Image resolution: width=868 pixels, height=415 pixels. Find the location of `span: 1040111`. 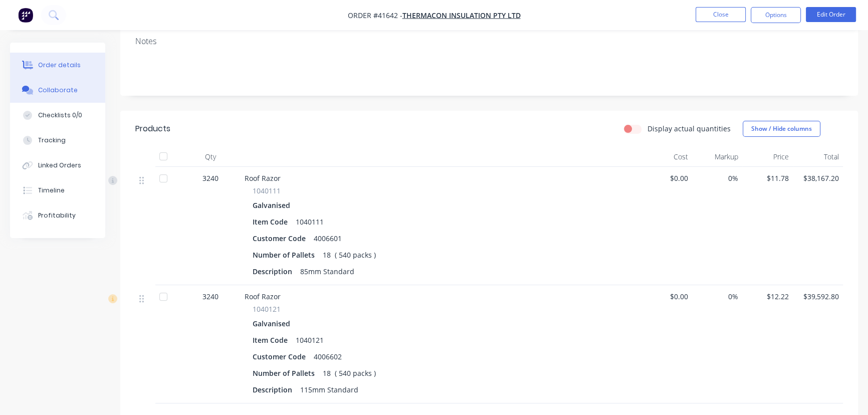

span: 1040111 is located at coordinates (267, 190).